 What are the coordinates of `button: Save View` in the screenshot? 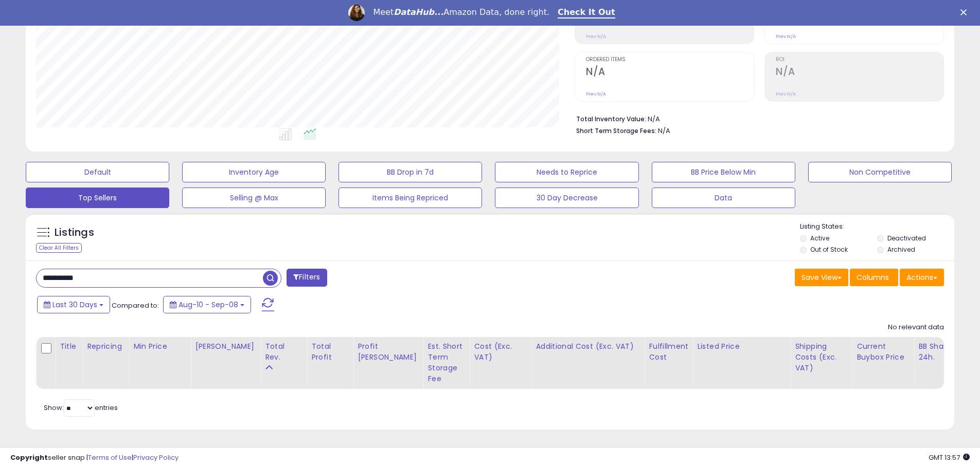 It's located at (821, 278).